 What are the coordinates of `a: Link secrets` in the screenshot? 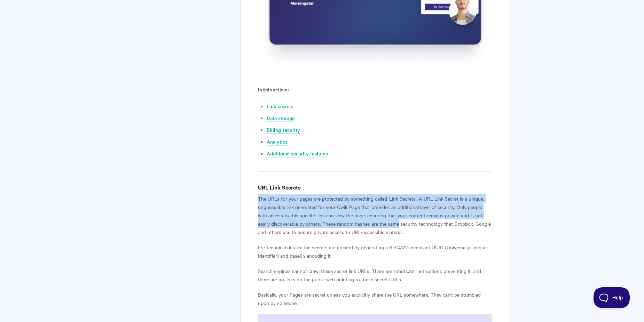 It's located at (280, 106).